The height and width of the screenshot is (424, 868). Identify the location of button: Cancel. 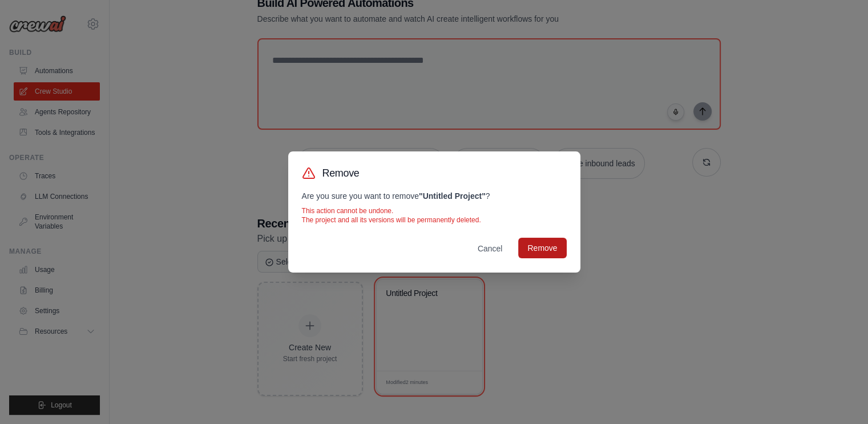
(490, 248).